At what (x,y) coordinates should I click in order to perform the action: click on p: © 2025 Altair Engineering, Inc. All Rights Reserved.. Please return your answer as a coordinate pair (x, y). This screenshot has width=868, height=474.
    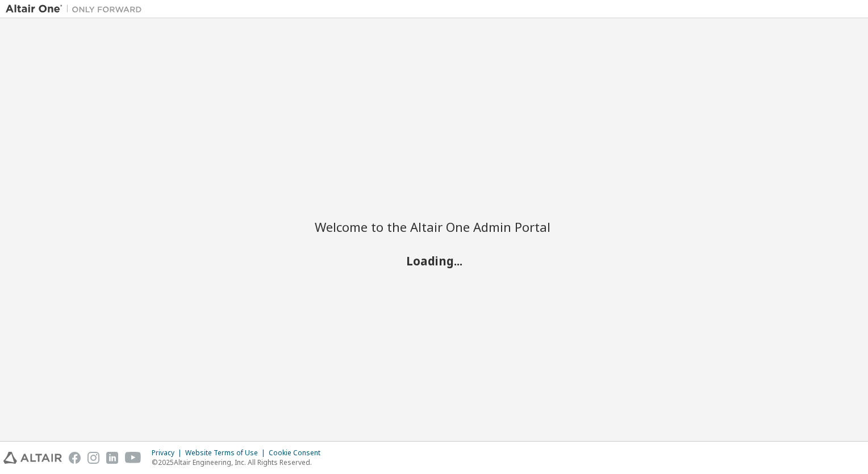
    Looking at the image, I should click on (239, 463).